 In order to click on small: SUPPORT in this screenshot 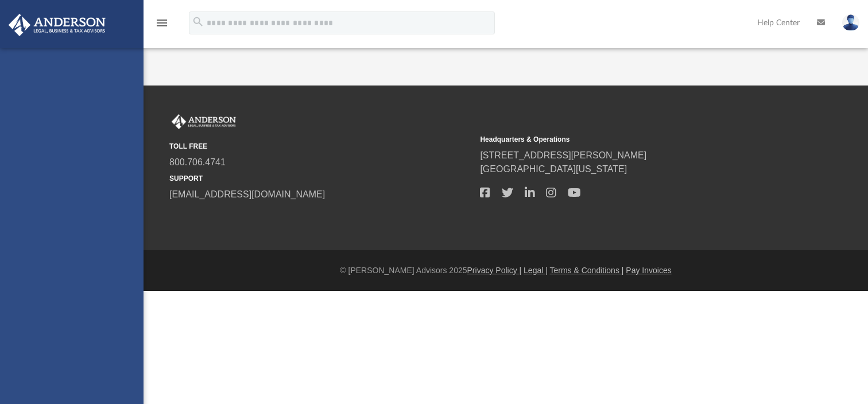, I will do `click(320, 178)`.